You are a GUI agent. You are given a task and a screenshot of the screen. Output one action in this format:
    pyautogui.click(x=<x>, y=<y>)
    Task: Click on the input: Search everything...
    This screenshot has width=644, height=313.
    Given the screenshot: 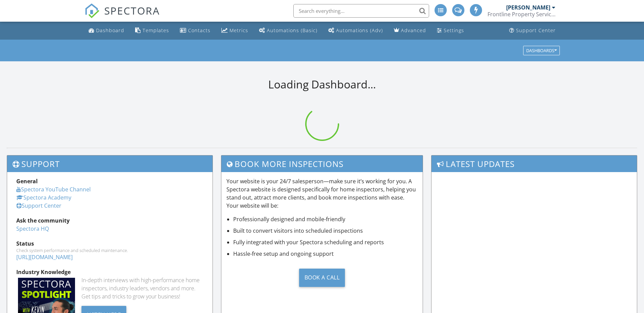 What is the action you would take?
    pyautogui.click(x=361, y=11)
    